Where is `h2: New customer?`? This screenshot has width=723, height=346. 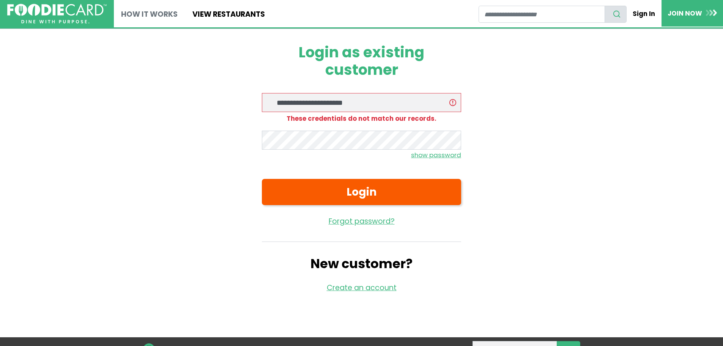
h2: New customer? is located at coordinates (361, 264).